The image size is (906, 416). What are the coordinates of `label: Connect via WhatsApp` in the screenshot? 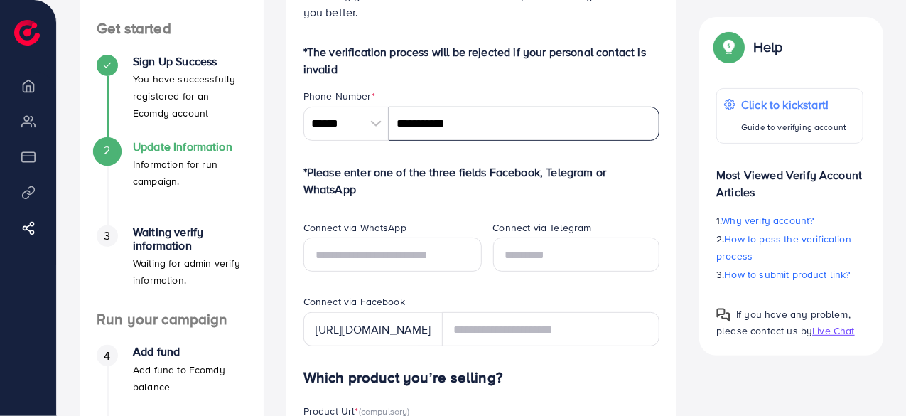 It's located at (354, 227).